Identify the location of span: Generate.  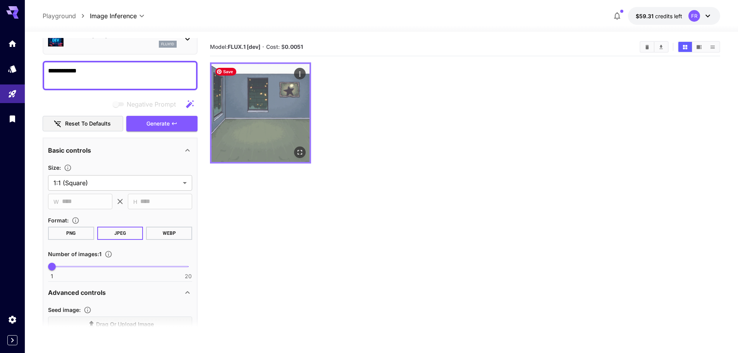
(158, 124).